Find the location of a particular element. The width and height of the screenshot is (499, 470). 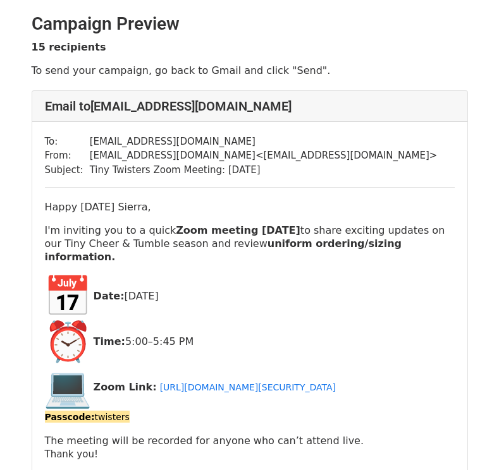

div: Thank you! is located at coordinates (250, 454).